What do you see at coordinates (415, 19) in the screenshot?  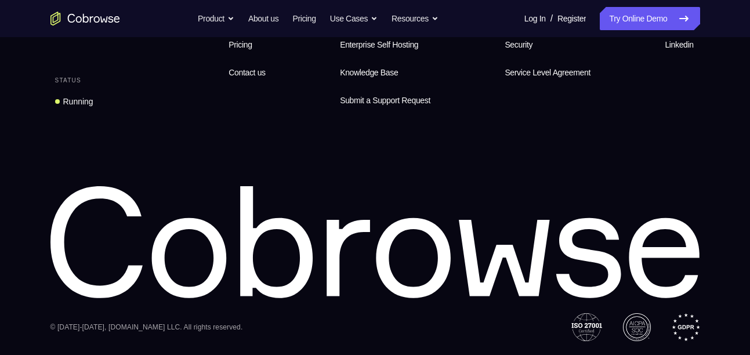 I see `button: Resources` at bounding box center [415, 19].